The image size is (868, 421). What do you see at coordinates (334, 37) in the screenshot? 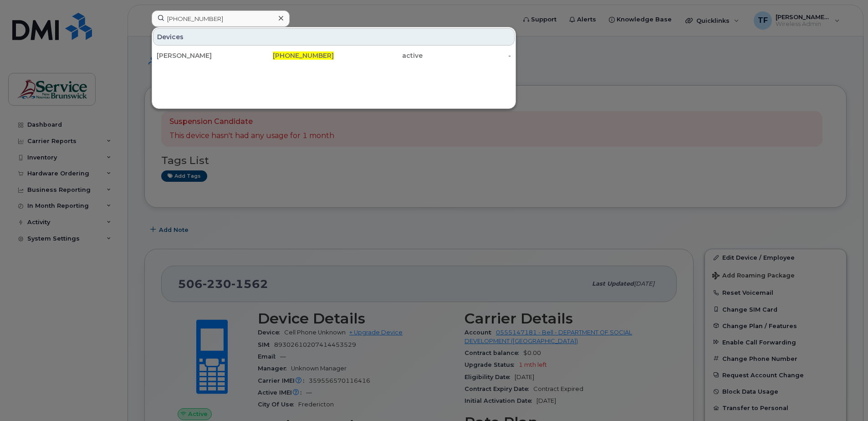
I see `div: Devices` at bounding box center [334, 37].